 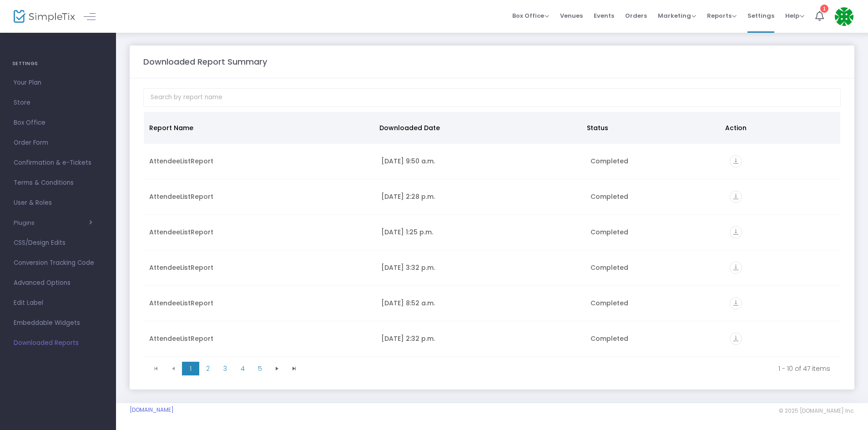 I want to click on div: 2025-09-04 2:28 p.m., so click(x=480, y=197).